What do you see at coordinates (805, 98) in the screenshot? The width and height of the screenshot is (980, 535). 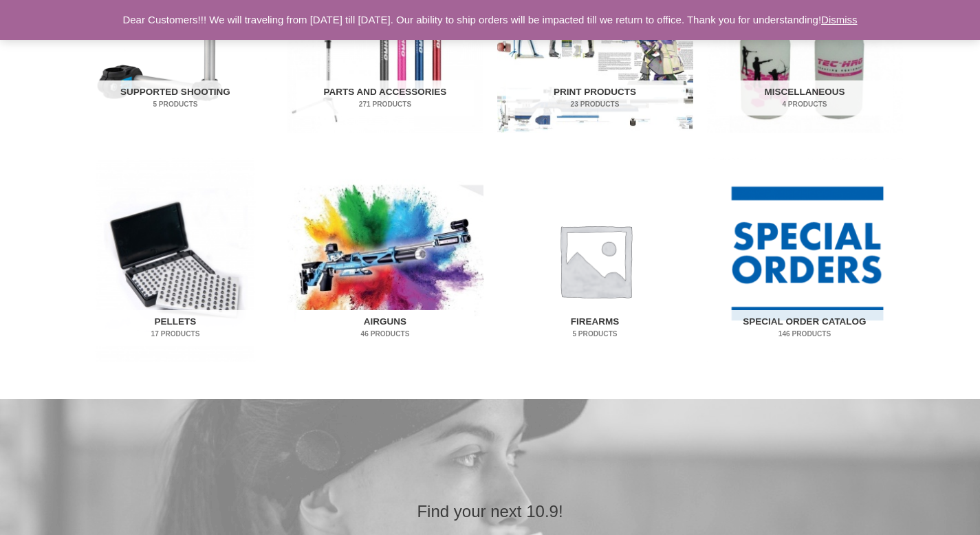 I see `h2: Miscellaneous` at bounding box center [805, 98].